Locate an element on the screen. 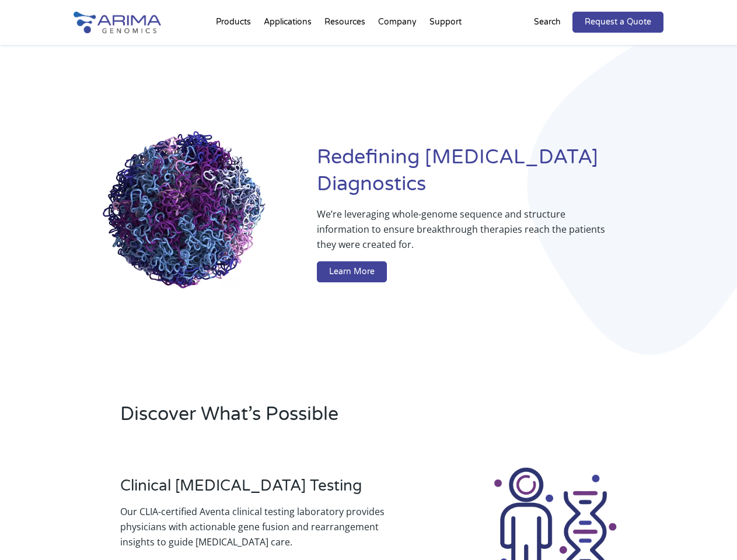 The width and height of the screenshot is (737, 560). p: Our CLIA-certified Aventa clinical testing laboratory provides physicians with actionable gene fu... is located at coordinates (267, 527).